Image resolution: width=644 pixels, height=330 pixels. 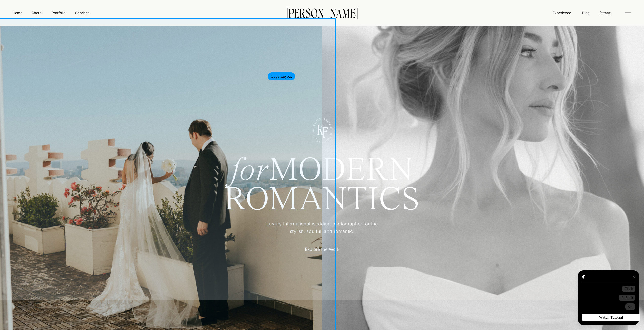 What do you see at coordinates (58, 13) in the screenshot?
I see `nav: Portfolio` at bounding box center [58, 13].